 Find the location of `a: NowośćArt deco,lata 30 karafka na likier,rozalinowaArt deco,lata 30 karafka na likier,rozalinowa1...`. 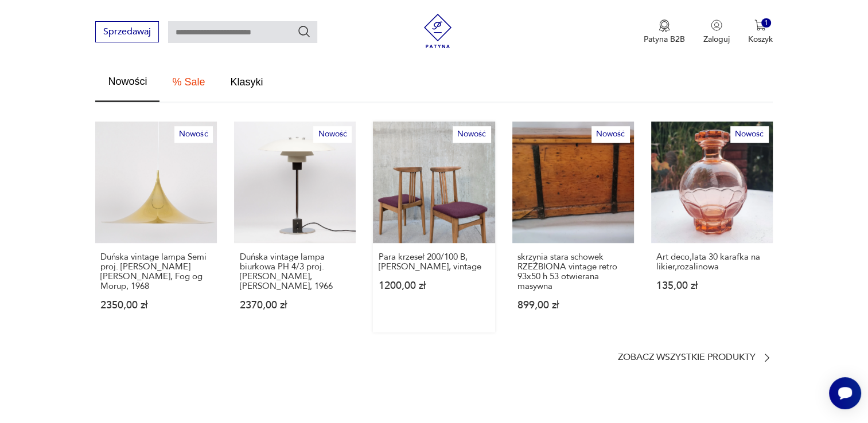

a: NowośćArt deco,lata 30 karafka na likier,rozalinowaArt deco,lata 30 karafka na likier,rozalinowa1... is located at coordinates (712, 227).